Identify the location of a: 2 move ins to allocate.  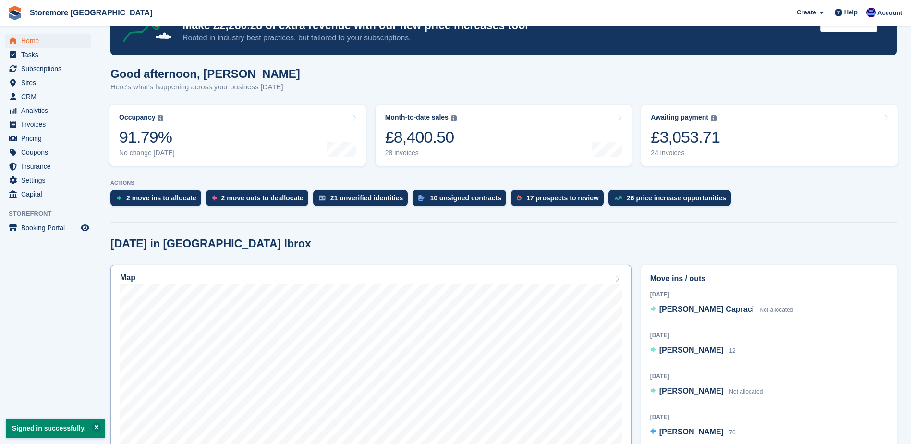
(158, 200).